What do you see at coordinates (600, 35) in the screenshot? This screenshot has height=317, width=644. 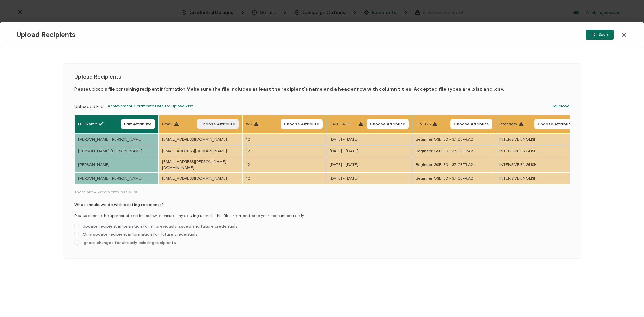 I see `span: Save` at bounding box center [600, 35].